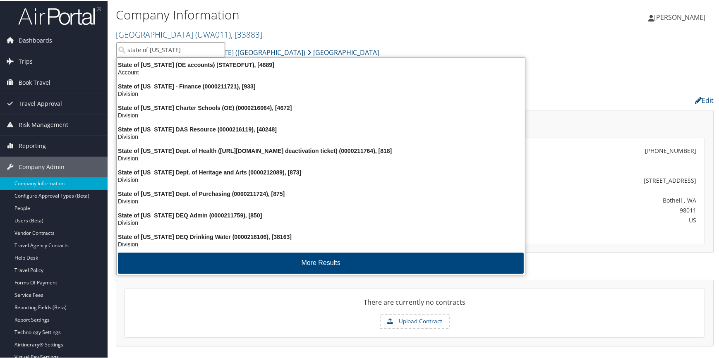 The width and height of the screenshot is (719, 358). Describe the element at coordinates (414, 269) in the screenshot. I see `h2: Contracts:` at that location.